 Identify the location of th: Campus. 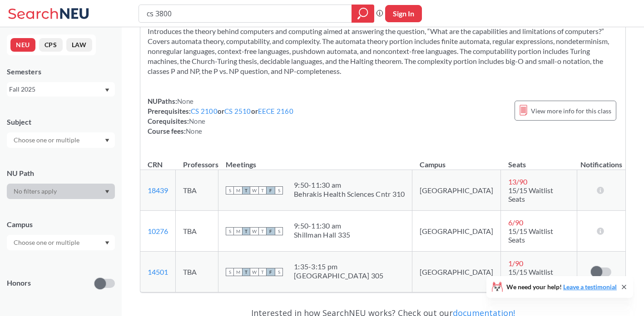
(456, 160).